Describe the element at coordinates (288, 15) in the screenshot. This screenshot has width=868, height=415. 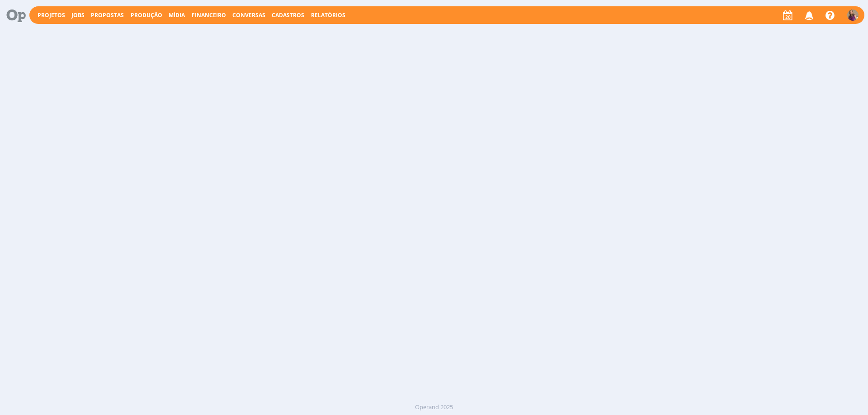
I see `span: Cadastros` at that location.